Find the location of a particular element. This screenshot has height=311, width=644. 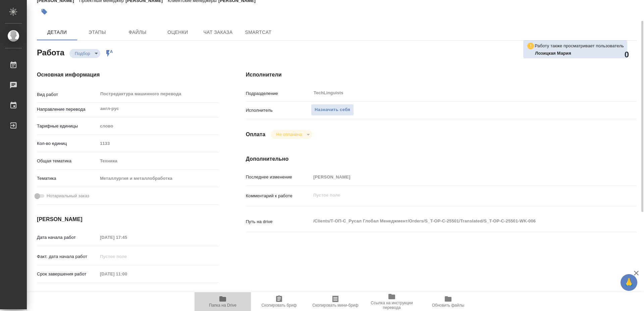

button: Подбор is located at coordinates (83, 53).